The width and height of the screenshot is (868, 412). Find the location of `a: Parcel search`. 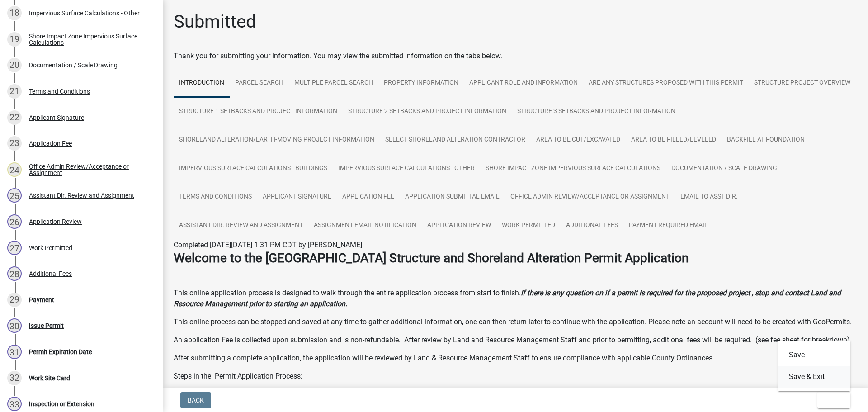

a: Parcel search is located at coordinates (259, 83).